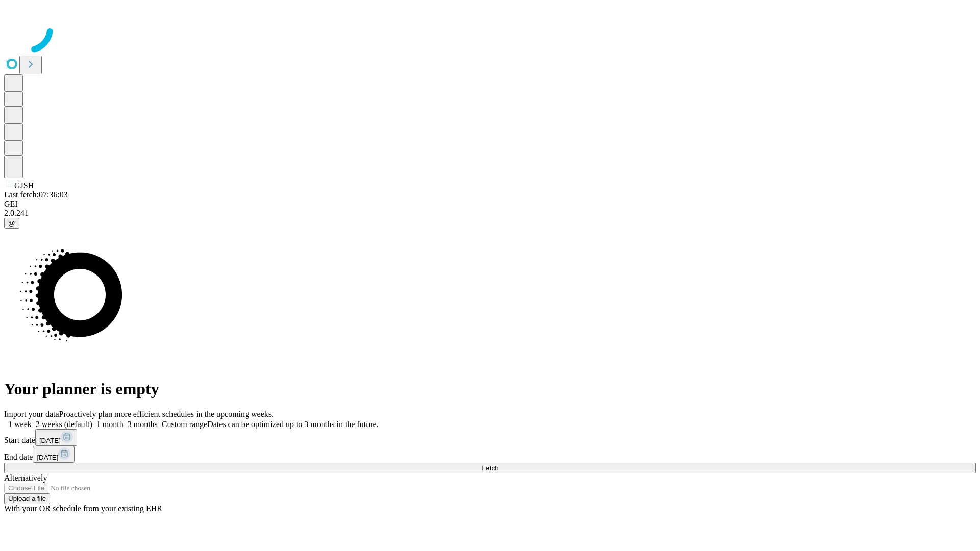 This screenshot has height=551, width=980. What do you see at coordinates (490, 214) in the screenshot?
I see `div: 2.0.241` at bounding box center [490, 214].